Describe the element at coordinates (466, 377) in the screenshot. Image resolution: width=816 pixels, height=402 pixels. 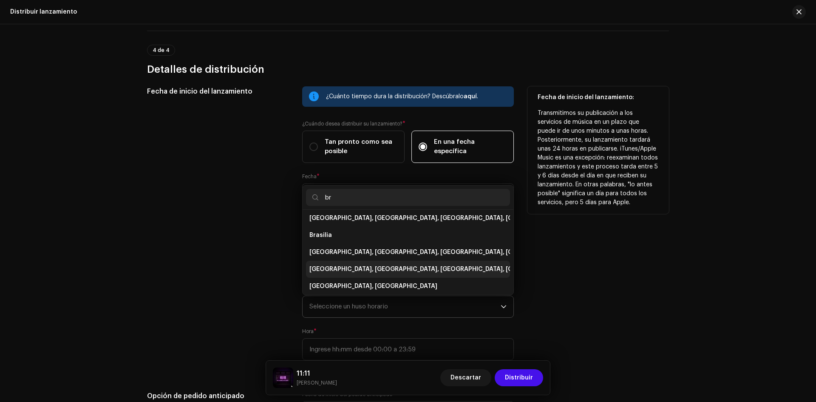
I see `span: Descartar` at that location.